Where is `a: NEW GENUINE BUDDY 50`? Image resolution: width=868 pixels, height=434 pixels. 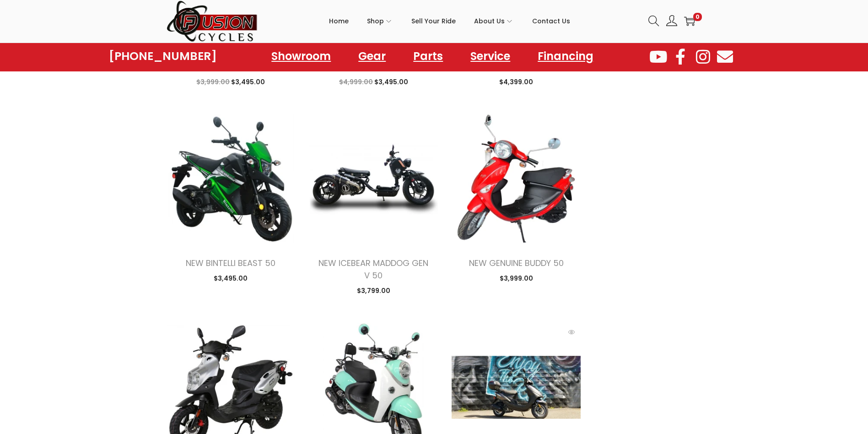 a: NEW GENUINE BUDDY 50 is located at coordinates (516, 263).